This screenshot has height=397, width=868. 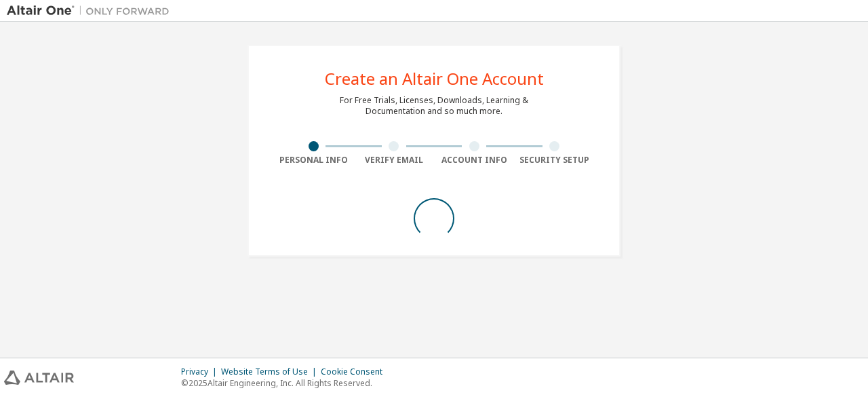 What do you see at coordinates (356, 373) in the screenshot?
I see `div: Cookie Consent` at bounding box center [356, 373].